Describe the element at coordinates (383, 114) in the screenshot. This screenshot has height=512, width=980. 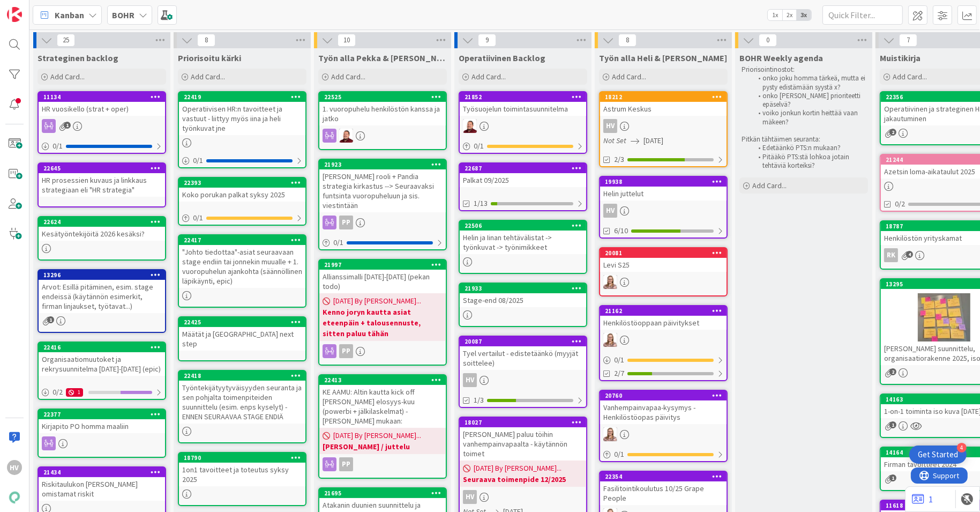
I see `div: 1. vuoropuhelu henkilöstön kanssa ja jatko` at that location.